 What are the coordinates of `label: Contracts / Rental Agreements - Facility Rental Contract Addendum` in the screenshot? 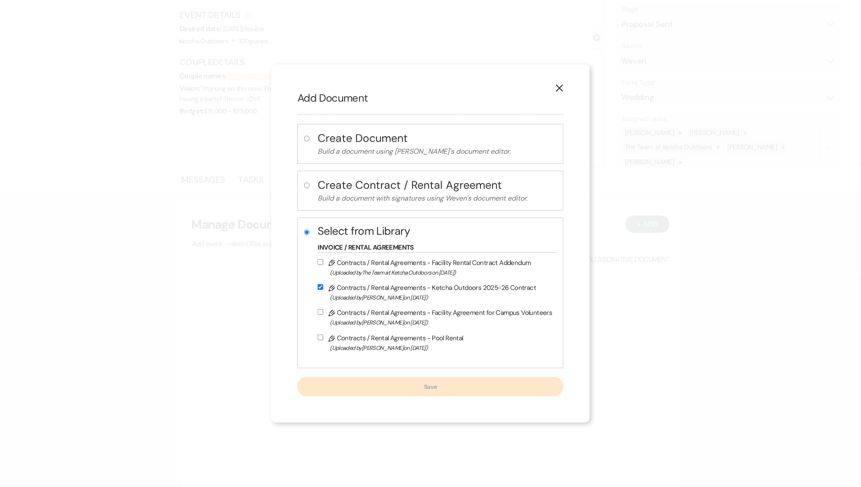 It's located at (435, 267).